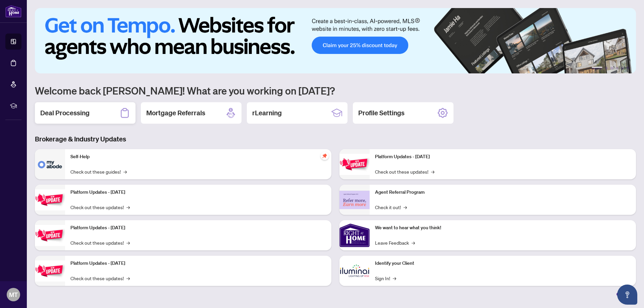 This screenshot has height=308, width=644. Describe the element at coordinates (354, 164) in the screenshot. I see `img: Platform Updates - June 23, 2025` at that location.